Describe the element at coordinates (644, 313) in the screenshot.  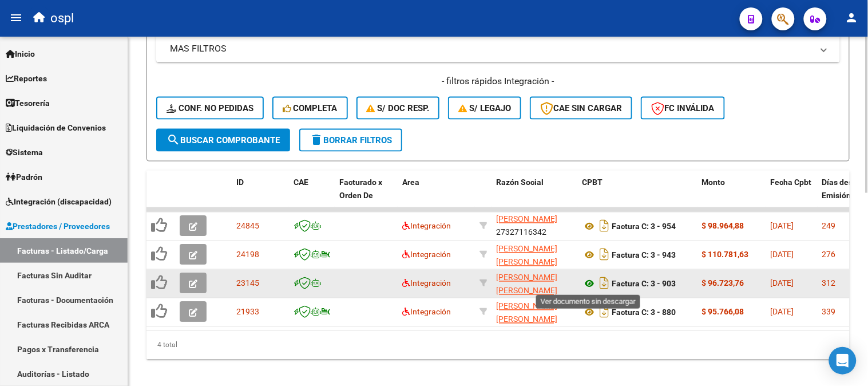
I see `strong: Factura C: 3 - 880` at that location.